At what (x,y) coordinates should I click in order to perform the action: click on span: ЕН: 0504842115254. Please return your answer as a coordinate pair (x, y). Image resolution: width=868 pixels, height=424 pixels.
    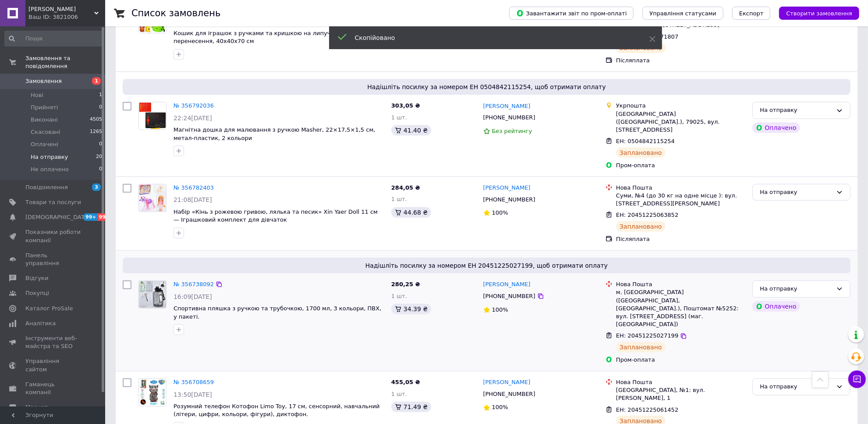
    Looking at the image, I should click on (646, 141).